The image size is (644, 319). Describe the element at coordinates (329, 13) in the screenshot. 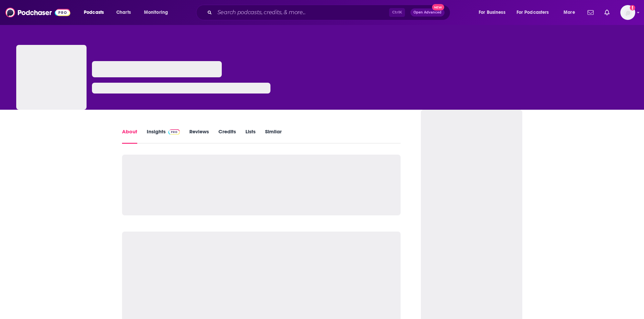

I see `div: Search podcasts, credits, & more...` at that location.